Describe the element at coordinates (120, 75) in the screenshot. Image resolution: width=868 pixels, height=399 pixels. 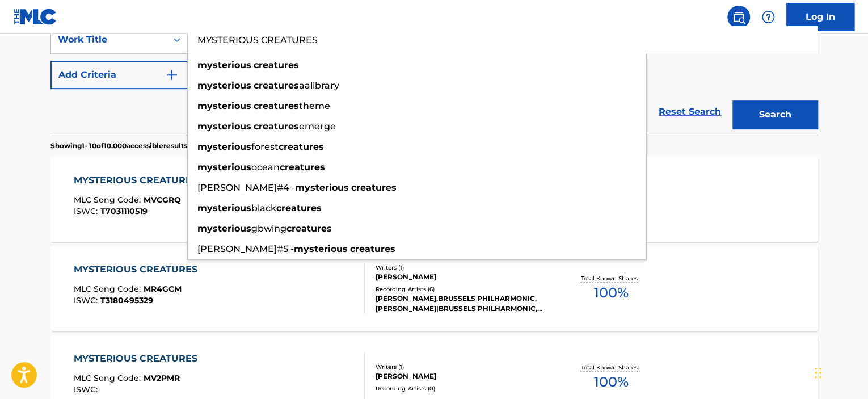
I see `button: Add Criteria` at that location.